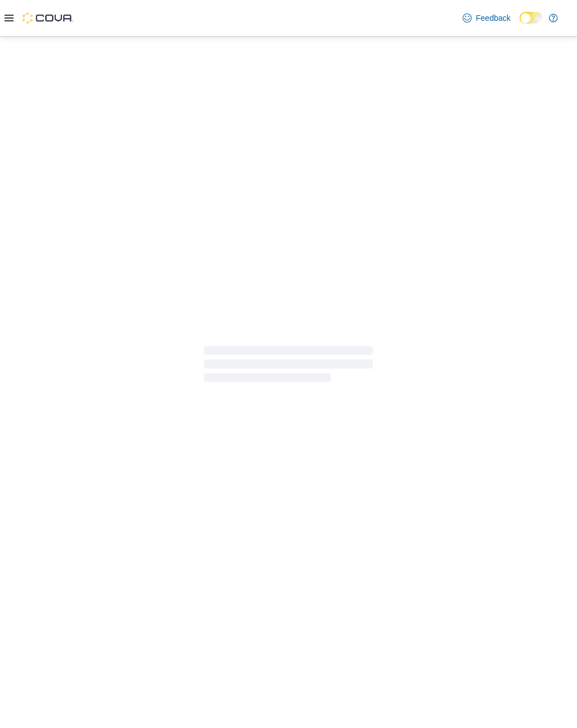 This screenshot has width=577, height=728. What do you see at coordinates (48, 18) in the screenshot?
I see `img: Cova` at bounding box center [48, 18].